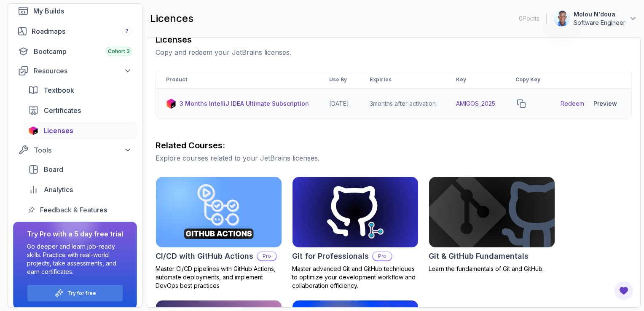 The width and height of the screenshot is (644, 311). What do you see at coordinates (393, 158) in the screenshot?
I see `p: Explore courses related to your JetBrains licenses.` at bounding box center [393, 158].